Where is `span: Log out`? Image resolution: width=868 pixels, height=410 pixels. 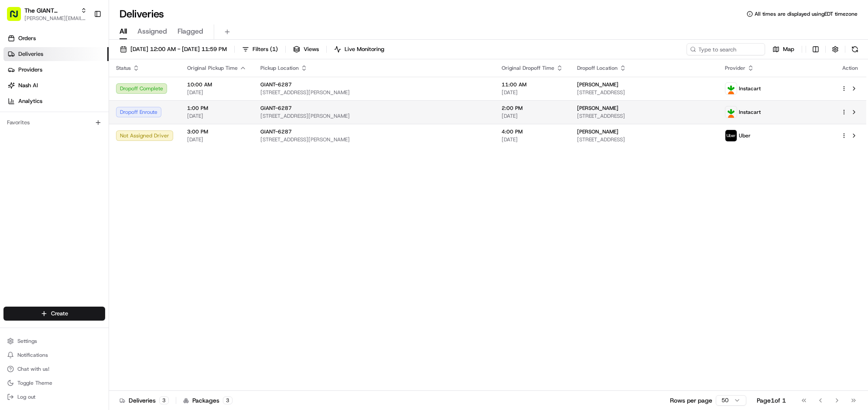
span: Log out is located at coordinates (26, 397).